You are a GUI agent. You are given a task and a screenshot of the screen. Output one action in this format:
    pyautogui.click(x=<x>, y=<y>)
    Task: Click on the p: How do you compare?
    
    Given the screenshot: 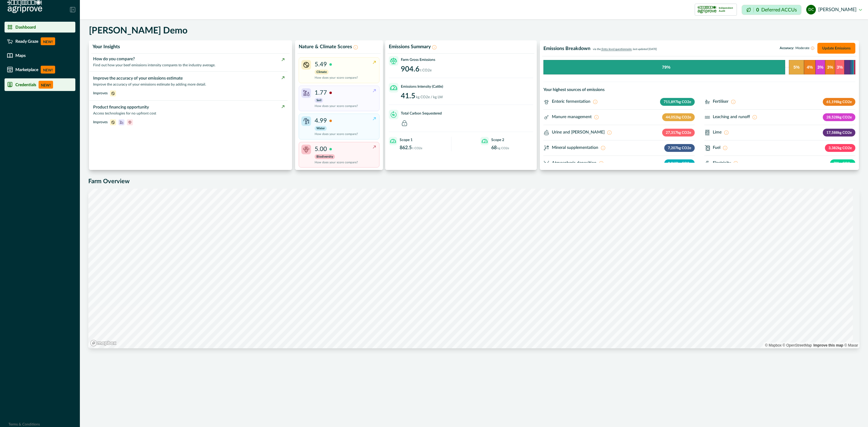 What is the action you would take?
    pyautogui.click(x=188, y=59)
    